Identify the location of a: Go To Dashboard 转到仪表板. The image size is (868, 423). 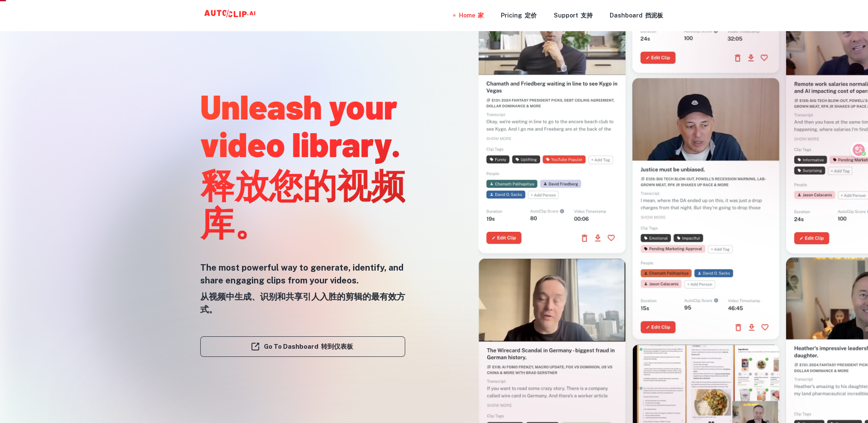
(303, 347).